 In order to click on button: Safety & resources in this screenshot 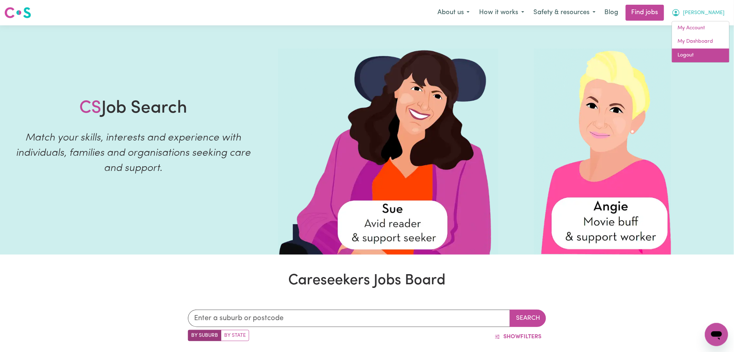, I will do `click(565, 13)`.